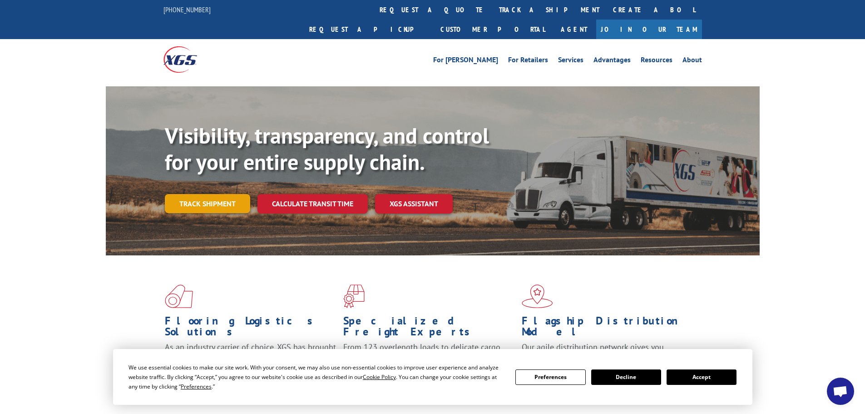 This screenshot has width=865, height=414. What do you see at coordinates (313, 204) in the screenshot?
I see `a: Calculate transit time` at bounding box center [313, 204].